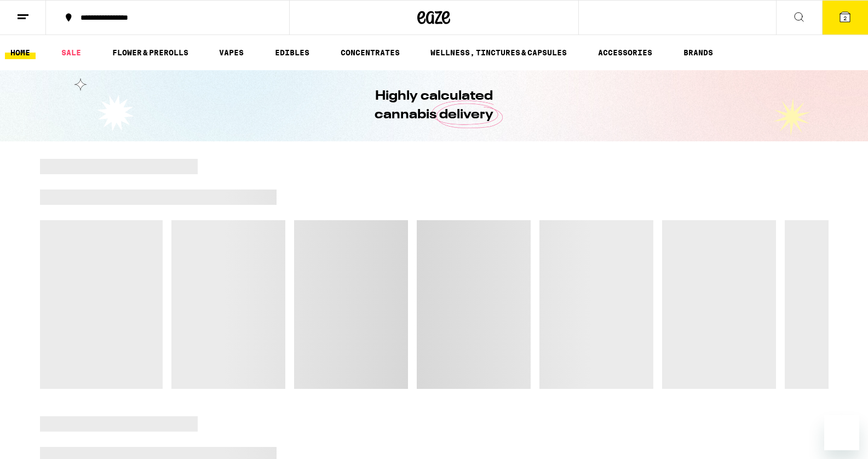 Image resolution: width=868 pixels, height=459 pixels. I want to click on a: WELLNESS, TINCTURES & CAPSULES, so click(498, 53).